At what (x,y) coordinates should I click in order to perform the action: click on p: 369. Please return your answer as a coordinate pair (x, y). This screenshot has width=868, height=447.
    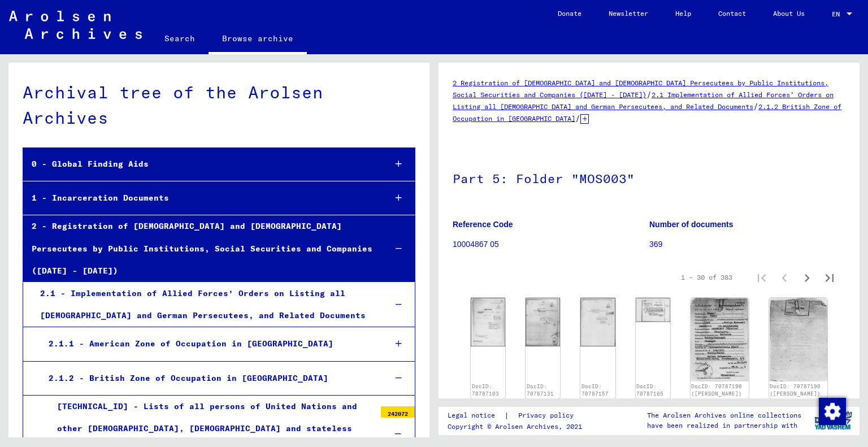
    Looking at the image, I should click on (747, 244).